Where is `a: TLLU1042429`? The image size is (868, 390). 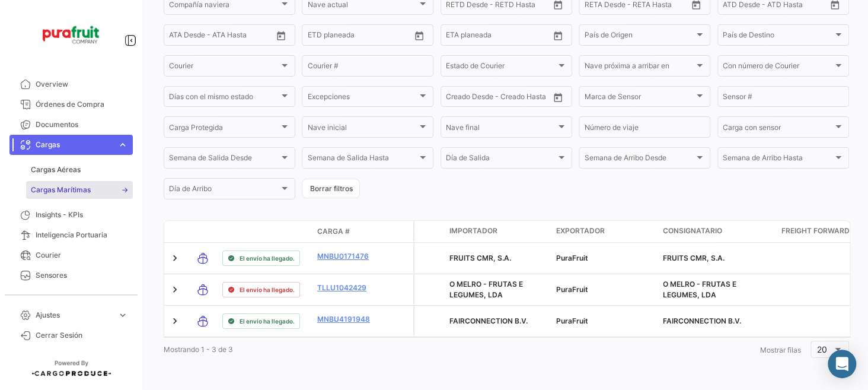 a: TLLU1042429 is located at coordinates (348, 288).